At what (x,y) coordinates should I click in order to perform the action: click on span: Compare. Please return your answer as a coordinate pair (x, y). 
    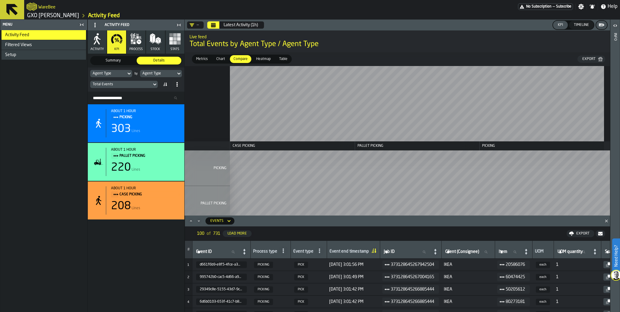
    Looking at the image, I should click on (240, 59).